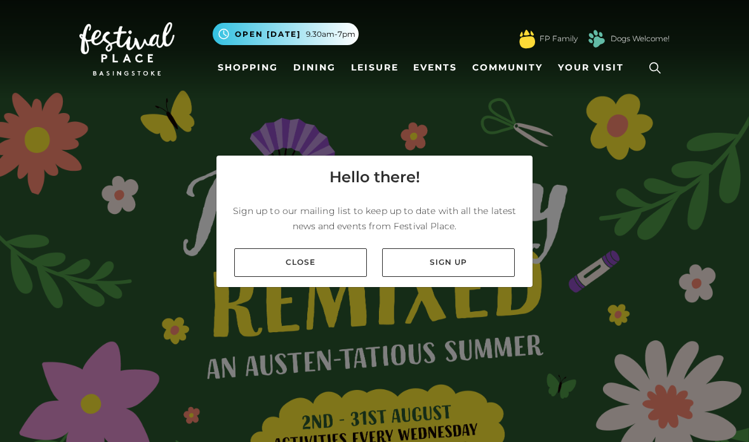  What do you see at coordinates (300, 262) in the screenshot?
I see `a: Close` at bounding box center [300, 262].